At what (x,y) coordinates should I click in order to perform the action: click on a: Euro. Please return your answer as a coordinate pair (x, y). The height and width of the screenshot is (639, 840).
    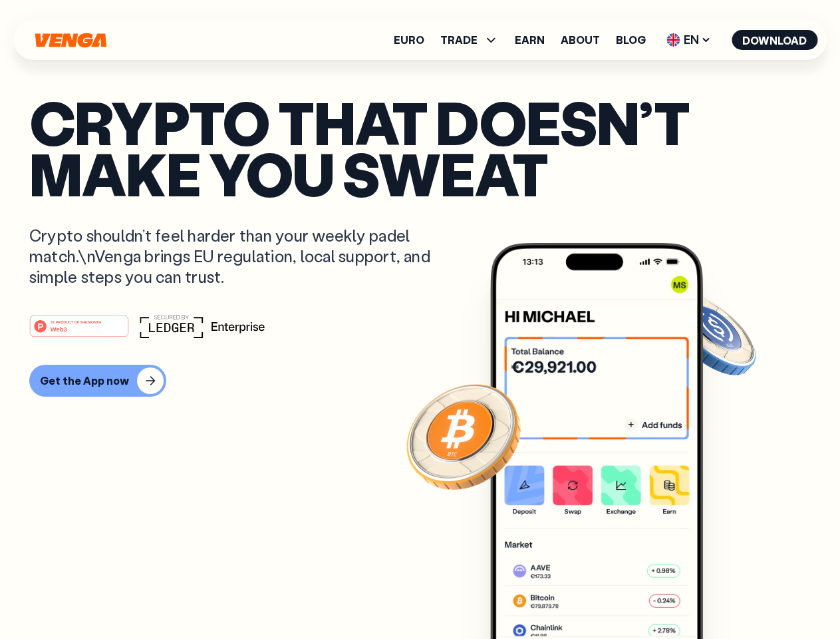
    Looking at the image, I should click on (409, 40).